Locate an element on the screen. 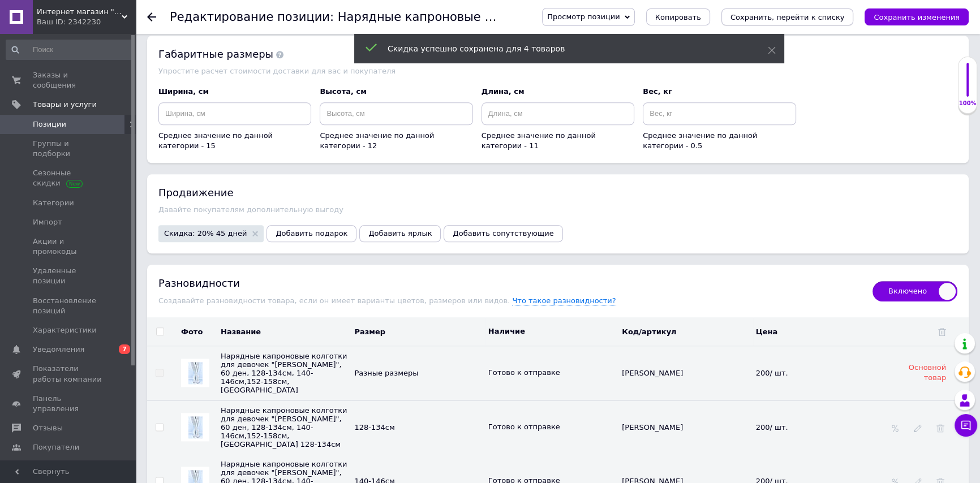  span: Товары и услуги is located at coordinates (64, 104).